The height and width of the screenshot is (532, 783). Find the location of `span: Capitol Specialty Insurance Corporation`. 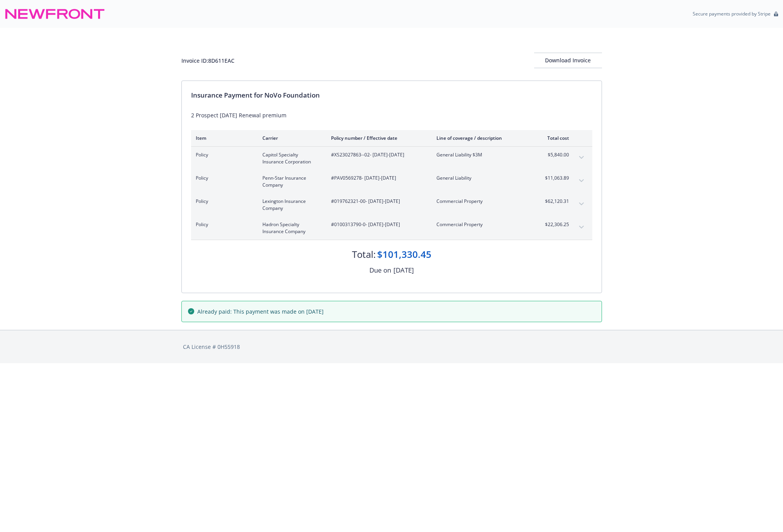

span: Capitol Specialty Insurance Corporation is located at coordinates (291, 158).